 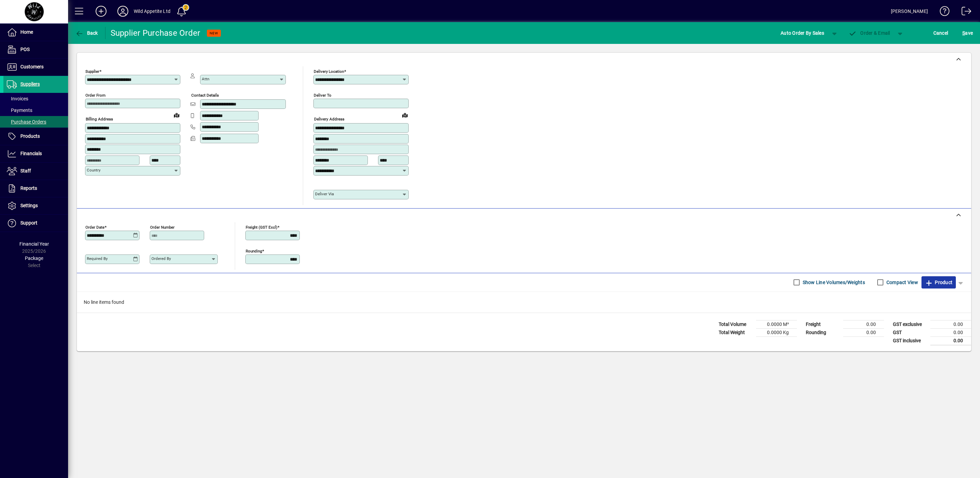 What do you see at coordinates (36, 67) in the screenshot?
I see `a: Customers` at bounding box center [36, 67].